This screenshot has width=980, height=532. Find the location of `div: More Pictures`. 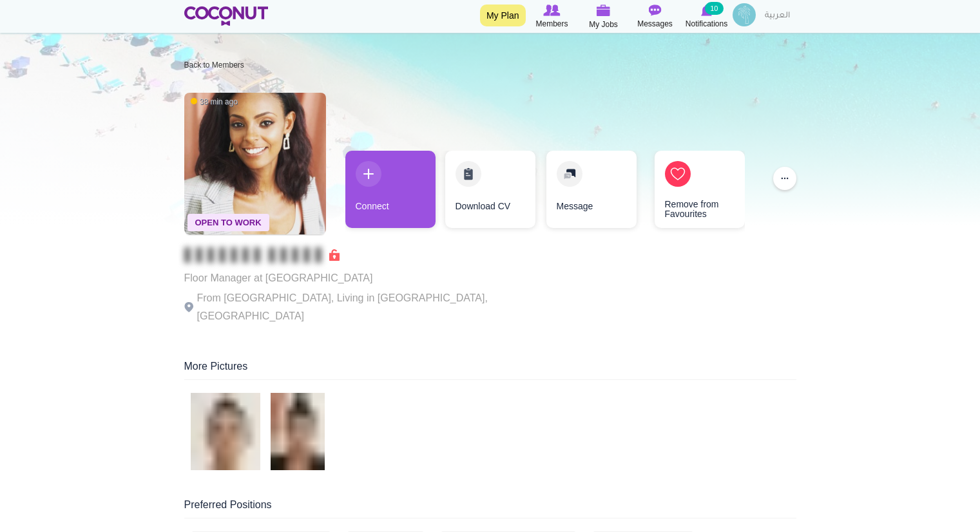

div: More Pictures is located at coordinates (491, 369).